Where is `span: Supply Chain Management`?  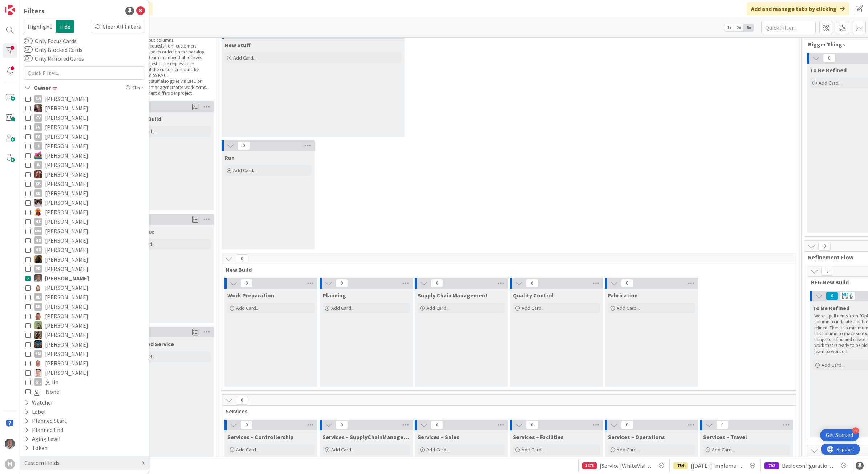
span: Supply Chain Management is located at coordinates (453, 295).